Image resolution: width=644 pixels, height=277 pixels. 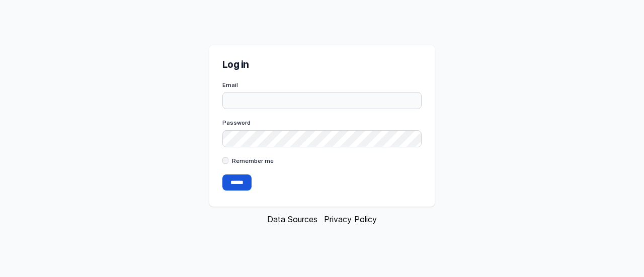 I want to click on h2: Log in, so click(x=322, y=65).